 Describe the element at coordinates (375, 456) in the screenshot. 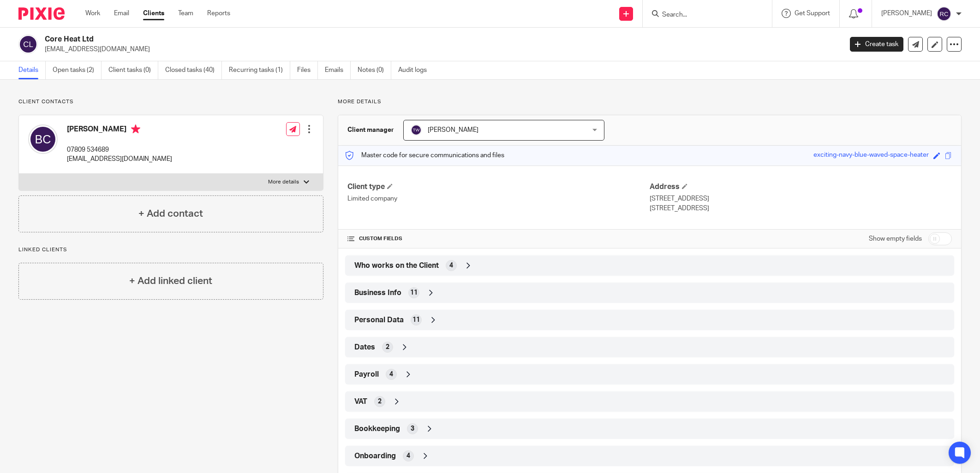

I see `span: Onboarding` at that location.